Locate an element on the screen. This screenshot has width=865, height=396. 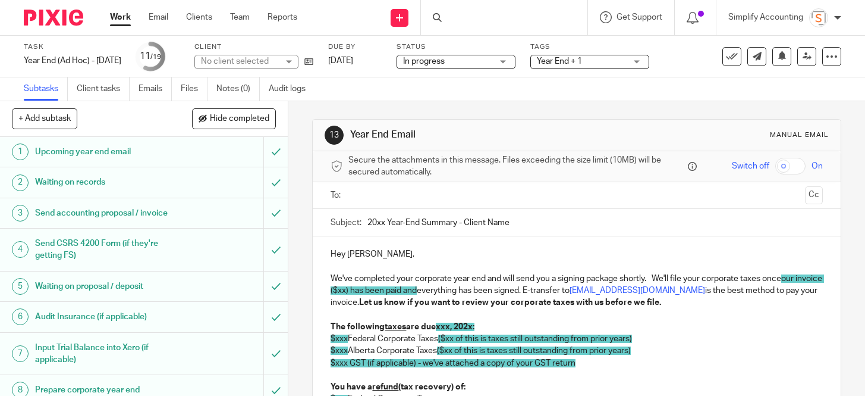
img: Pixie is located at coordinates (54, 17).